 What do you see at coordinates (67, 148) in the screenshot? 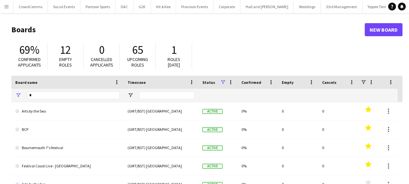
I see `a: Bournemouth 7's festival` at bounding box center [67, 148].